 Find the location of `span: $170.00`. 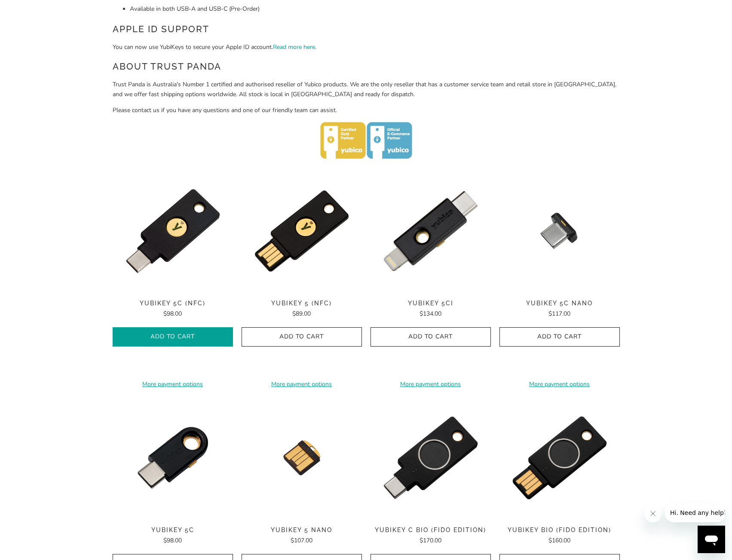

span: $170.00 is located at coordinates (430, 541).